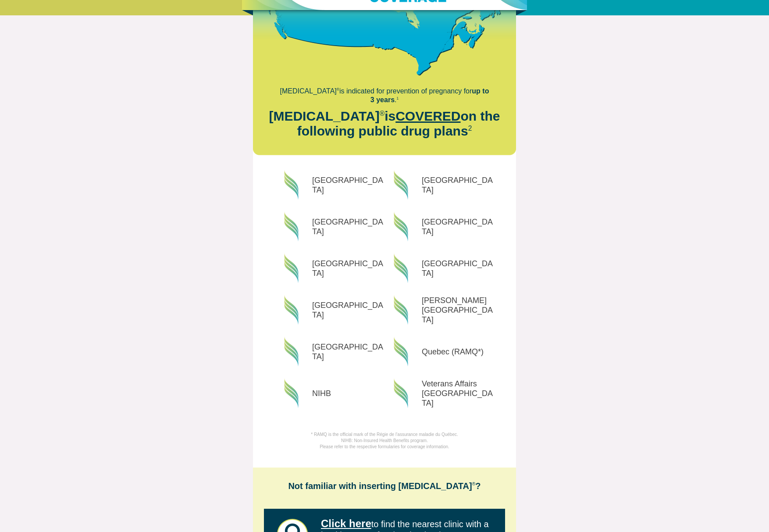  I want to click on div: is indicated for prevention of pregnancy for ., so click(384, 96).